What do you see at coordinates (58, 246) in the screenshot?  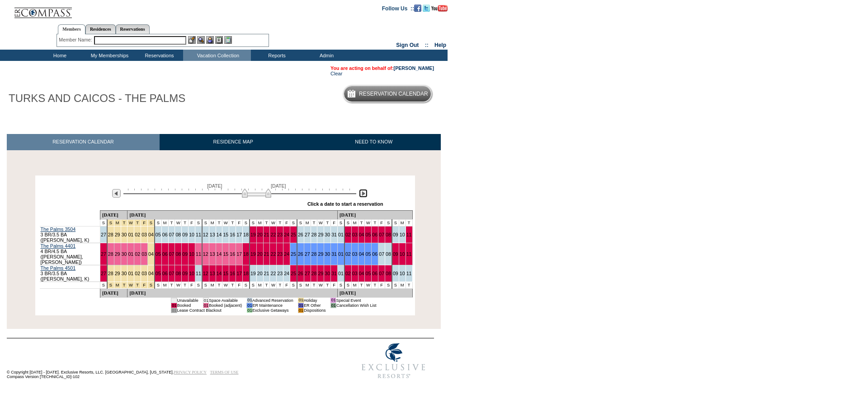 I see `a: The Palms 4401` at bounding box center [58, 246].